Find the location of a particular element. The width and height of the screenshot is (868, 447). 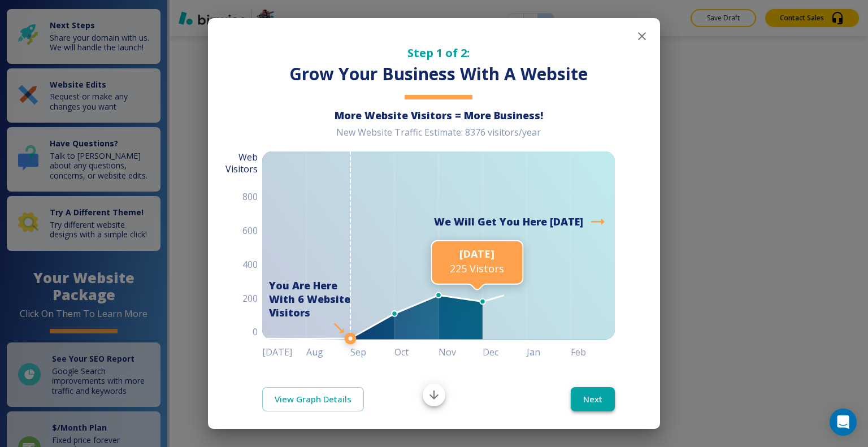

h6: Sep is located at coordinates (372, 352).